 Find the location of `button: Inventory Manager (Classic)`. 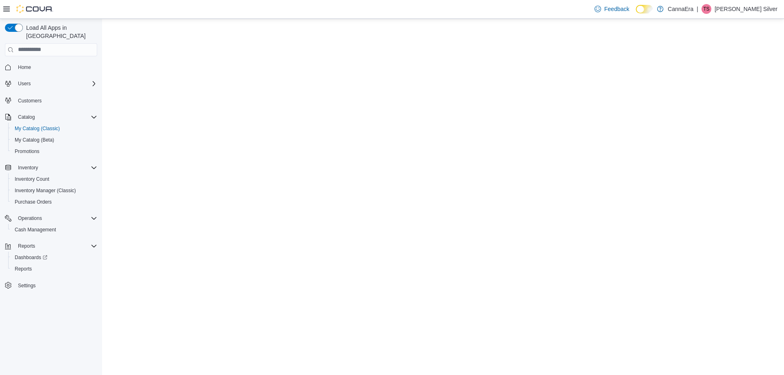

button: Inventory Manager (Classic) is located at coordinates (54, 191).